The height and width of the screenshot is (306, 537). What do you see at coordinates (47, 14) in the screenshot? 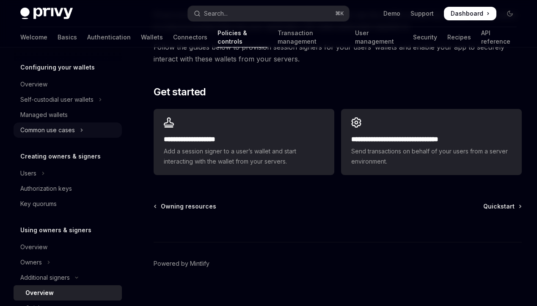
I see `img: dark logo` at bounding box center [47, 14].